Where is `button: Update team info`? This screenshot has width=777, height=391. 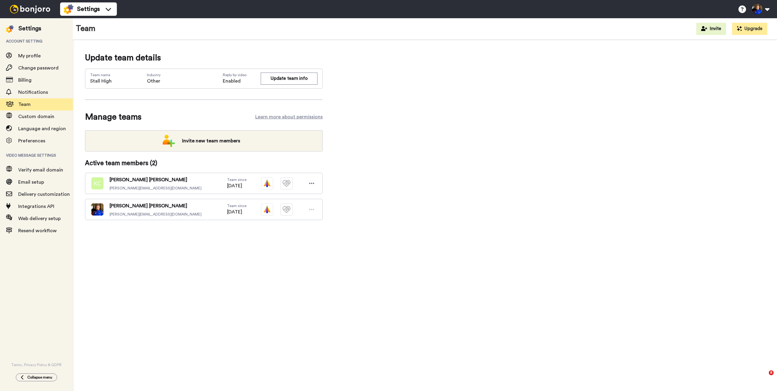 button: Update team info is located at coordinates (289, 78).